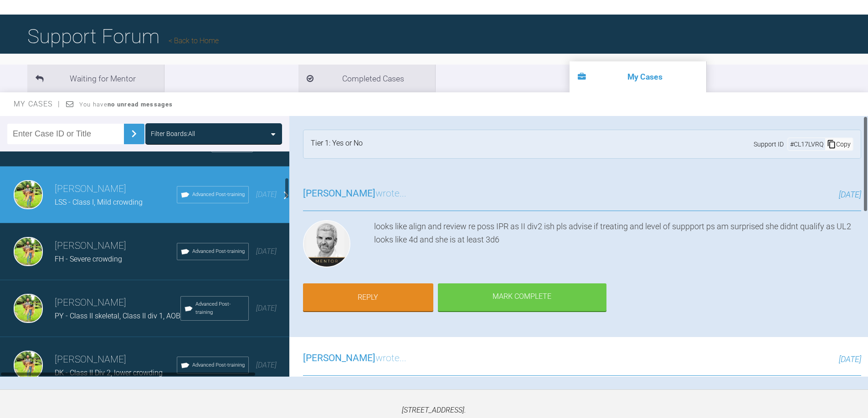 This screenshot has width=868, height=418. What do you see at coordinates (123, 37) in the screenshot?
I see `h1: Support Forum` at bounding box center [123, 37].